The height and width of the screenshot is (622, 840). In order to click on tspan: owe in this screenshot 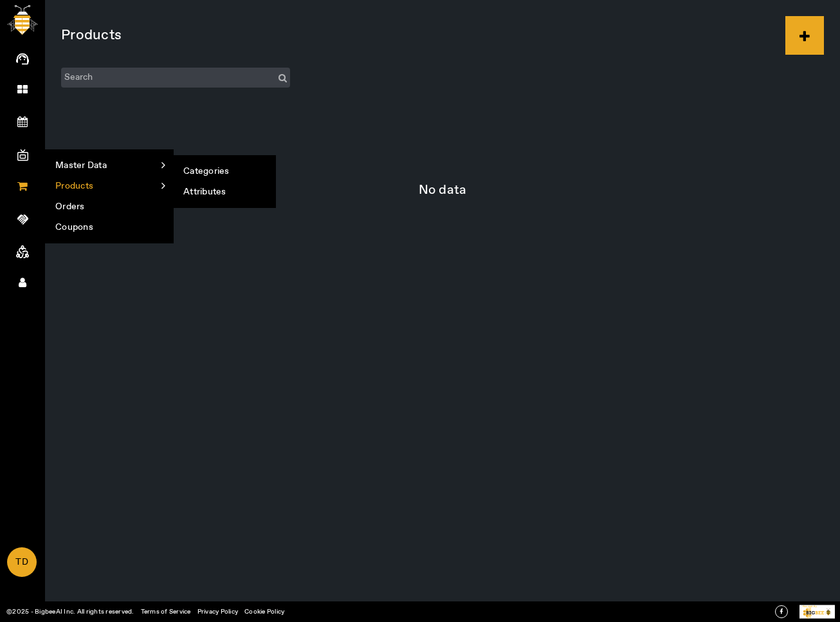, I will do `click(807, 605)`.